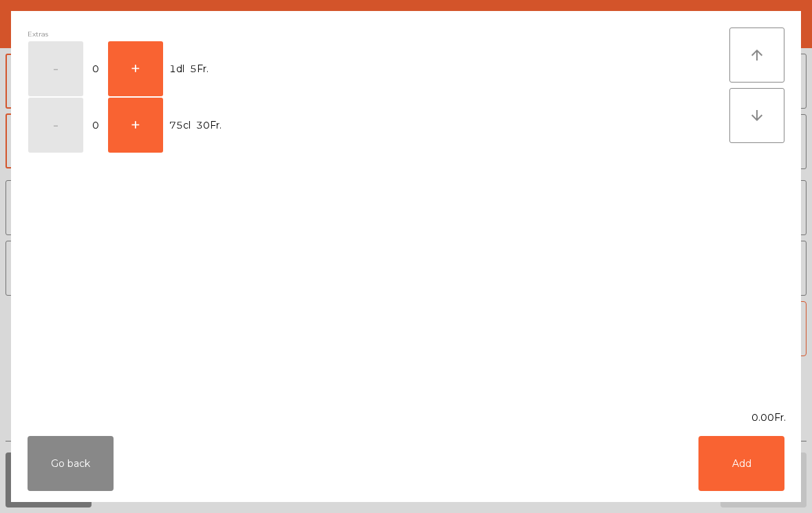  Describe the element at coordinates (741, 464) in the screenshot. I see `button: Add` at that location.